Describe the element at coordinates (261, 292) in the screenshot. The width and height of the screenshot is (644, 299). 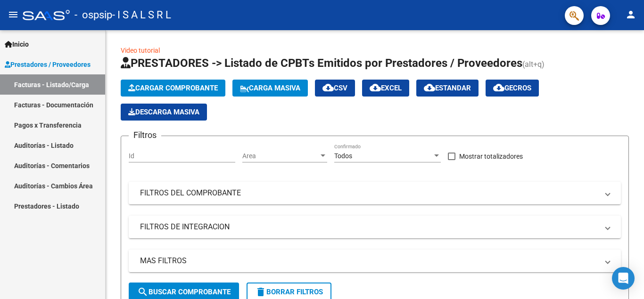
I see `mat-icon: delete` at that location.